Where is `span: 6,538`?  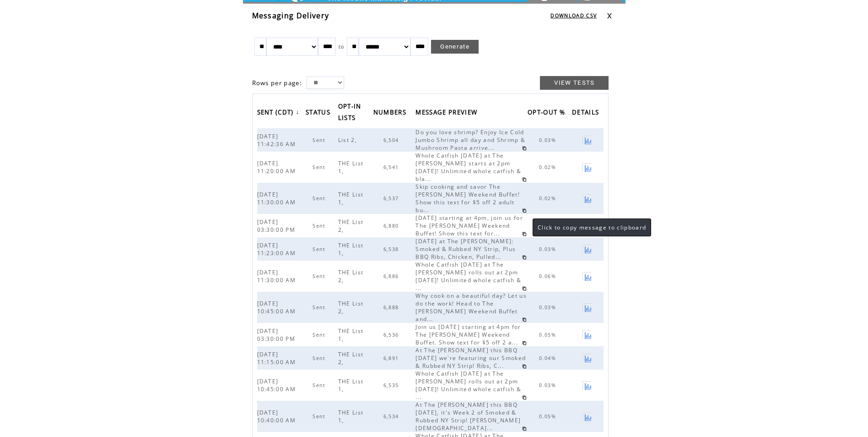
span: 6,538 is located at coordinates (392, 249).